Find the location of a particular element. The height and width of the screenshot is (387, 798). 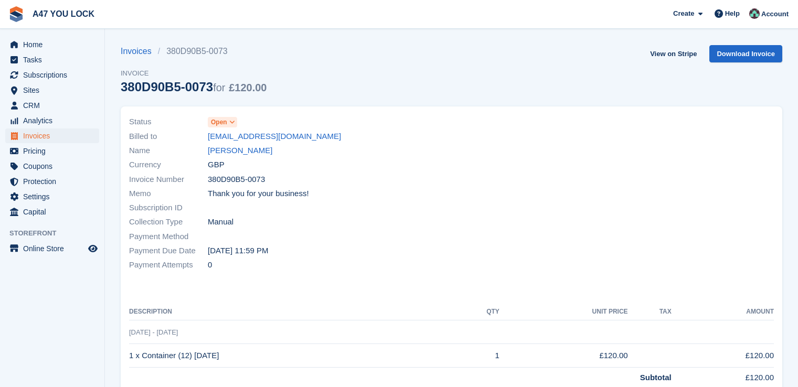

span: Invoice Number is located at coordinates (168, 180).